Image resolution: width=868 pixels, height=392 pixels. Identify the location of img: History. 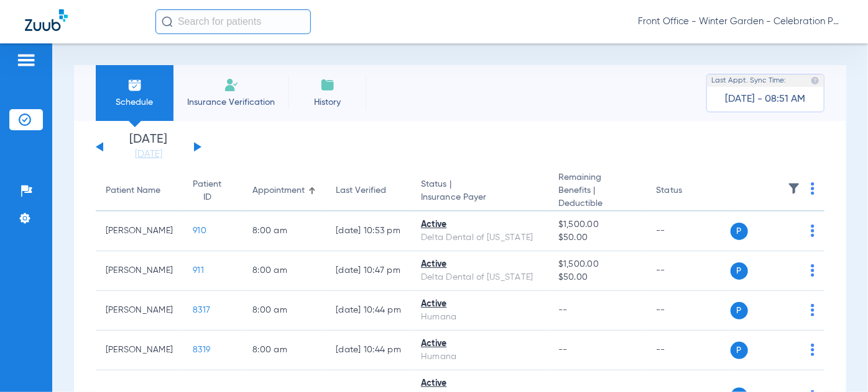
(327, 85).